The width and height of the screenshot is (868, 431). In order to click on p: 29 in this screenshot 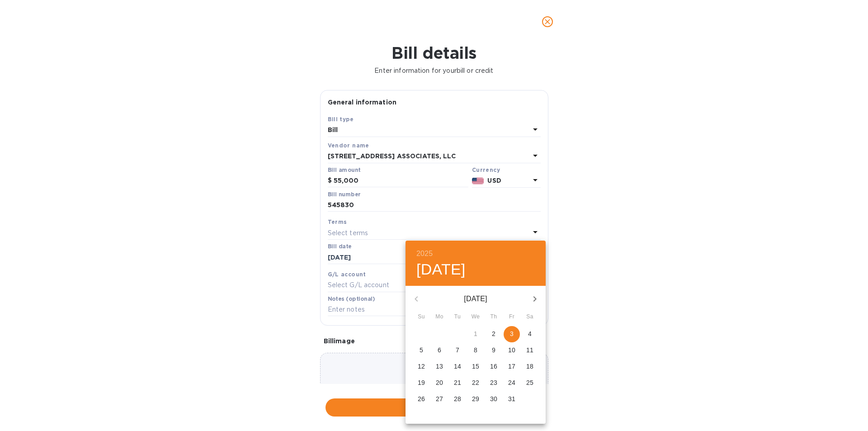, I will do `click(476, 399)`.